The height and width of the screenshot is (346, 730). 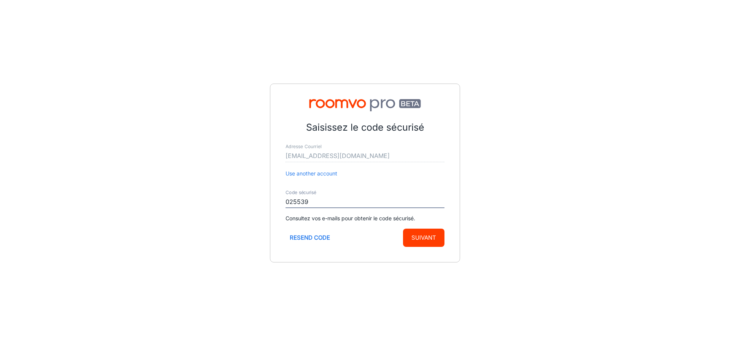 What do you see at coordinates (365, 219) in the screenshot?
I see `p: Consultez vos e-mails pour obtenir le code sécurisé.` at bounding box center [365, 219].